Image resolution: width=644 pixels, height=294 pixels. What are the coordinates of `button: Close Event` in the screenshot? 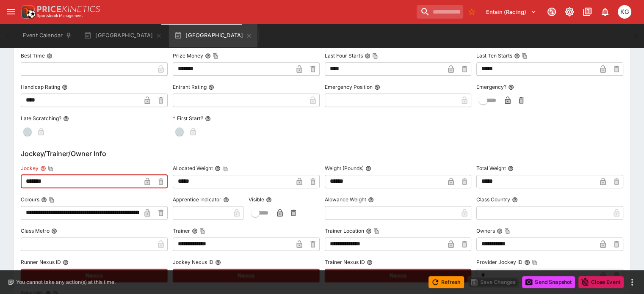 It's located at (601, 282).